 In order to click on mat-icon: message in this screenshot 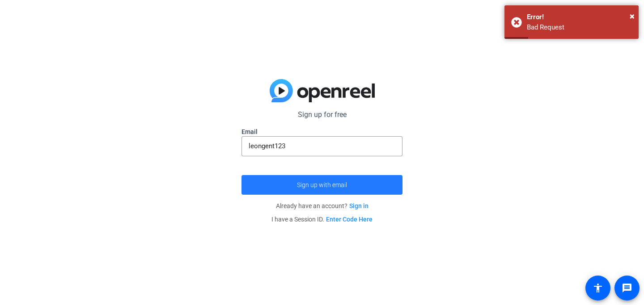, I will do `click(628, 288)`.